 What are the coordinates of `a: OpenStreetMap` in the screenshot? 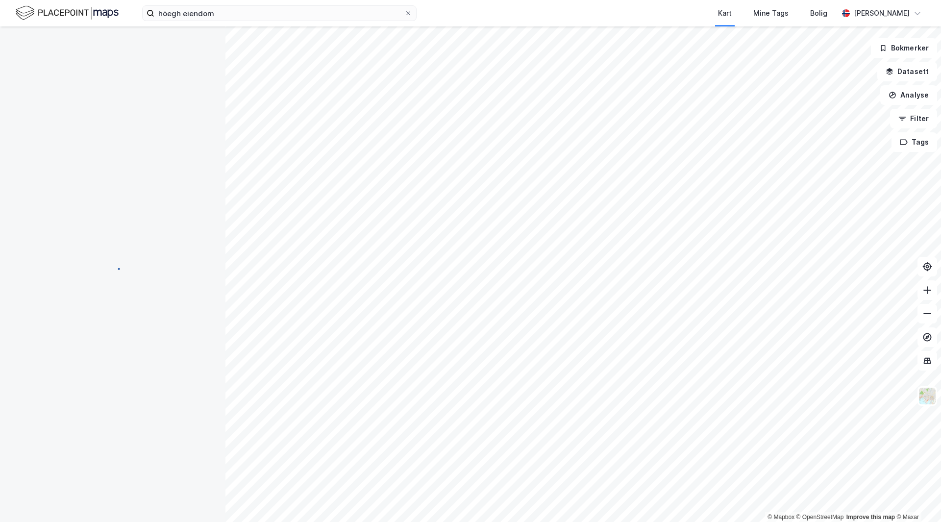 It's located at (820, 517).